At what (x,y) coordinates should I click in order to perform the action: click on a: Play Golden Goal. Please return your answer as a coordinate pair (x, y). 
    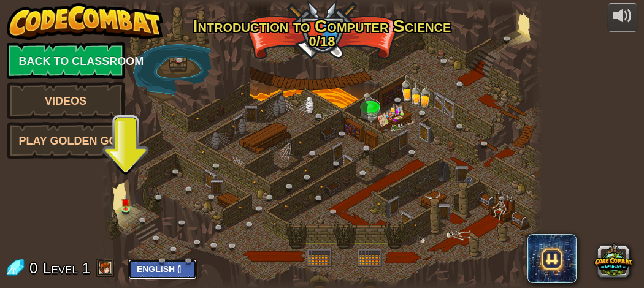
    Looking at the image, I should click on (71, 141).